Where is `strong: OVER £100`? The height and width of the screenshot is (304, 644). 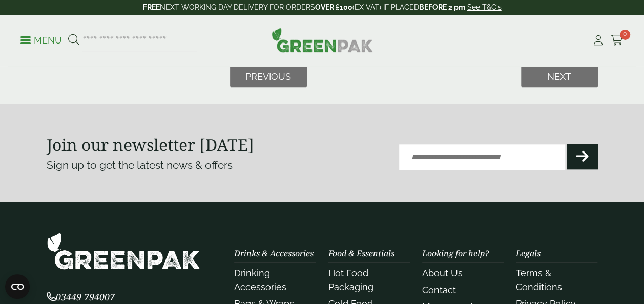
strong: OVER £100 is located at coordinates (333, 7).